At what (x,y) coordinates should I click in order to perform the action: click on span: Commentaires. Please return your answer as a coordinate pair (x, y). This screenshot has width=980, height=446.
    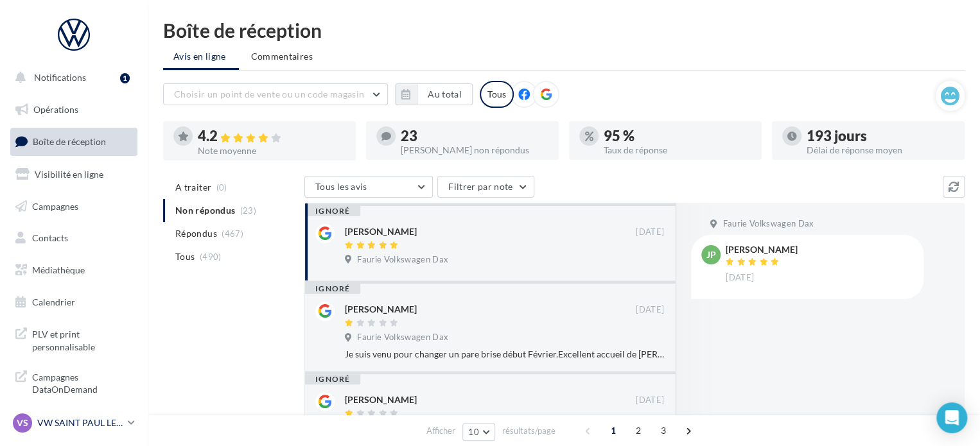
    Looking at the image, I should click on (282, 56).